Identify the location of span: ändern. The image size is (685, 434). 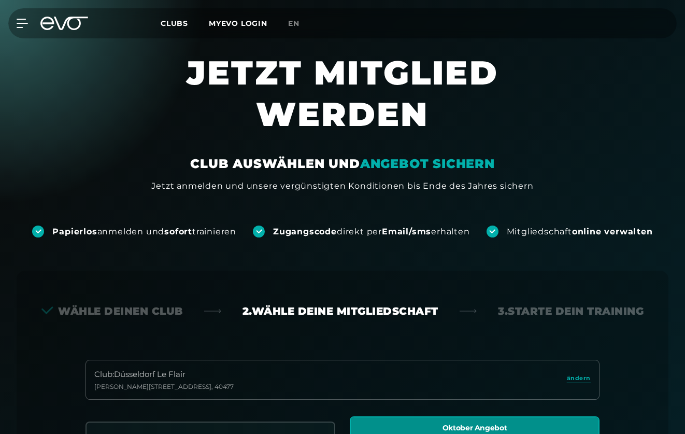
(579, 378).